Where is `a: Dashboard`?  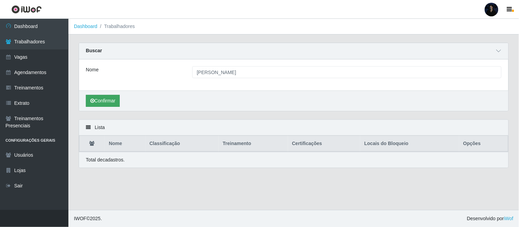
a: Dashboard is located at coordinates (85, 26).